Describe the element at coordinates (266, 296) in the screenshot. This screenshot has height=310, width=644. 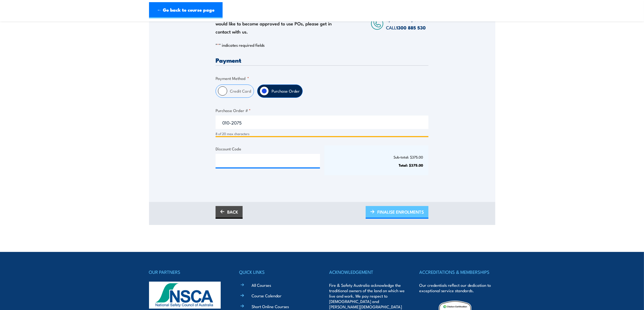
I see `a: Course Calendar` at that location.